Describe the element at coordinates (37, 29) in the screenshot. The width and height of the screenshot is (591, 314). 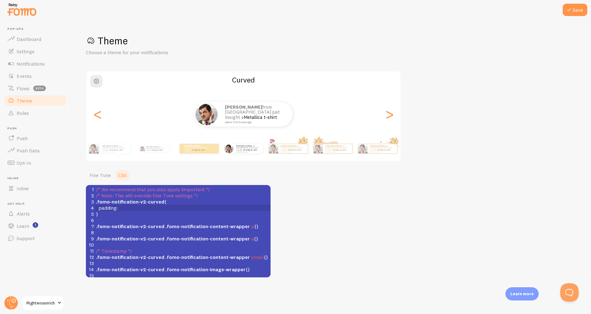
I see `span: Pop-ups` at that location.